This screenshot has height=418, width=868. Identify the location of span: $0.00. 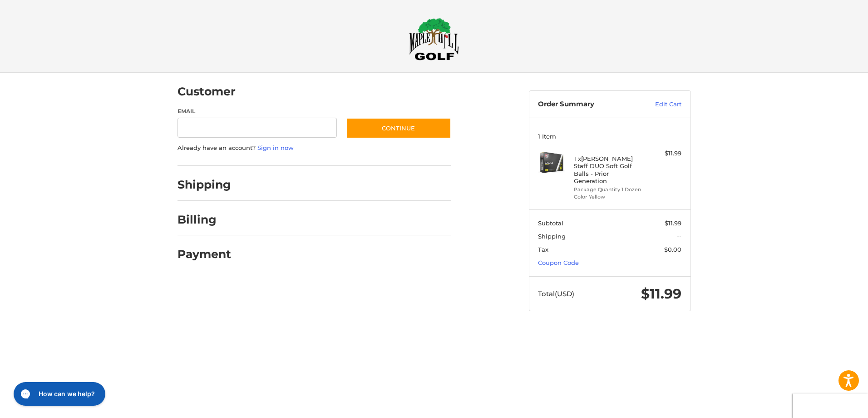
(673, 249).